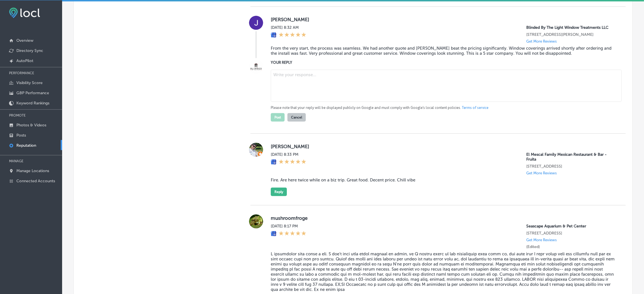  What do you see at coordinates (571, 157) in the screenshot?
I see `p: El Mescal Family Mexican Restaurant & Bar - Fruita` at bounding box center [571, 157].